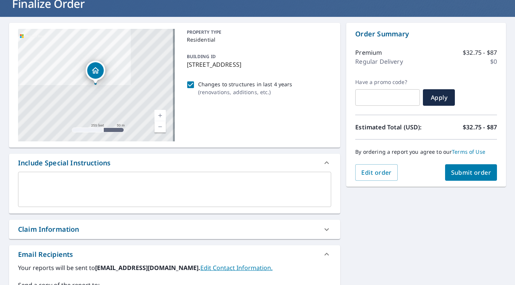 The width and height of the screenshot is (515, 285). I want to click on p: Premium, so click(368, 53).